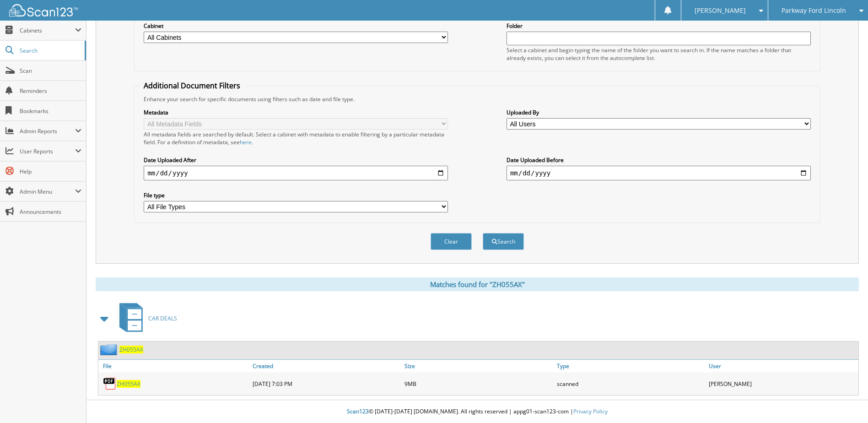 This screenshot has height=423, width=868. I want to click on span: Scan, so click(50, 70).